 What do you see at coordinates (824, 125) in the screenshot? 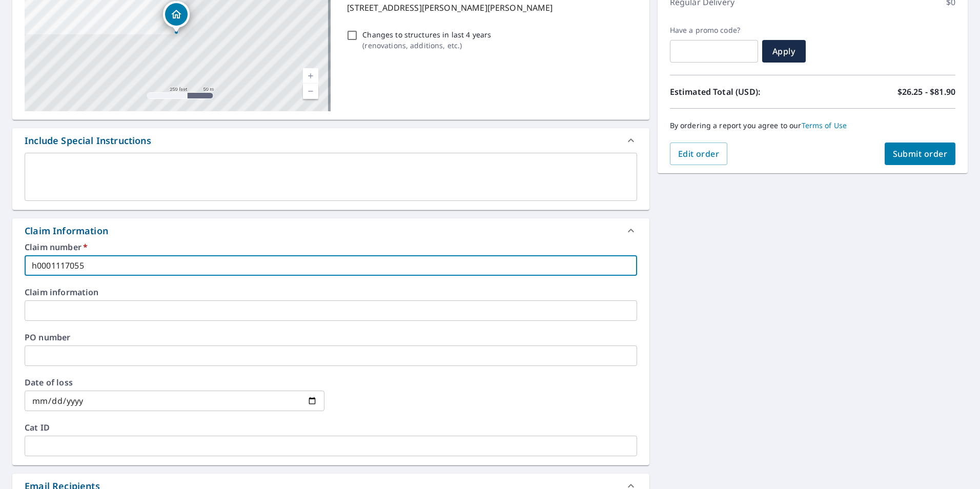
I see `a: Terms of Use` at bounding box center [824, 125].